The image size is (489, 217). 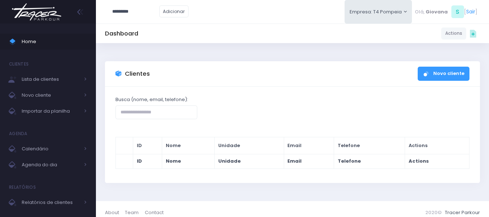 I want to click on span: 2020©, so click(x=433, y=212).